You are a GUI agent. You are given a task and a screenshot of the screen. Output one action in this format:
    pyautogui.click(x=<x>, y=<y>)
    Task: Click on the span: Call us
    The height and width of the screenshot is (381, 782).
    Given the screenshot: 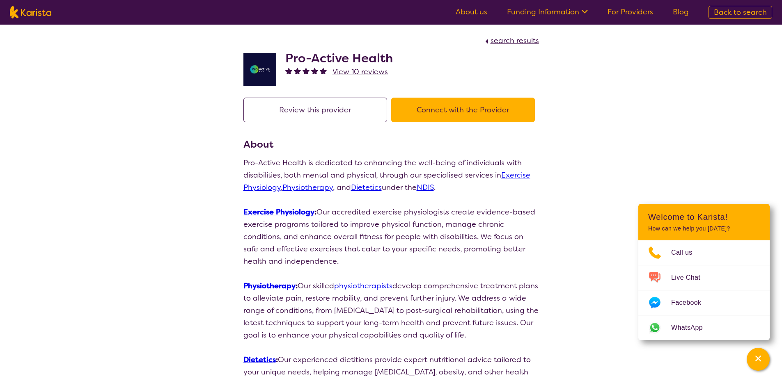 What is the action you would take?
    pyautogui.click(x=686, y=253)
    